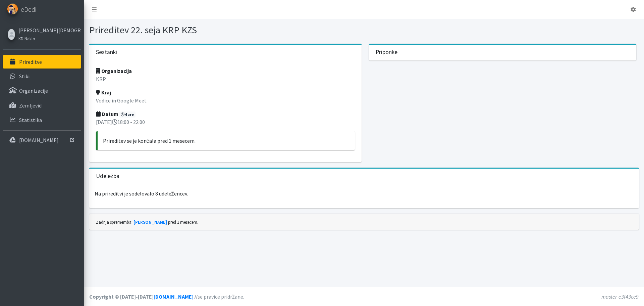  What do you see at coordinates (30, 120) in the screenshot?
I see `p: Statistika` at bounding box center [30, 120].